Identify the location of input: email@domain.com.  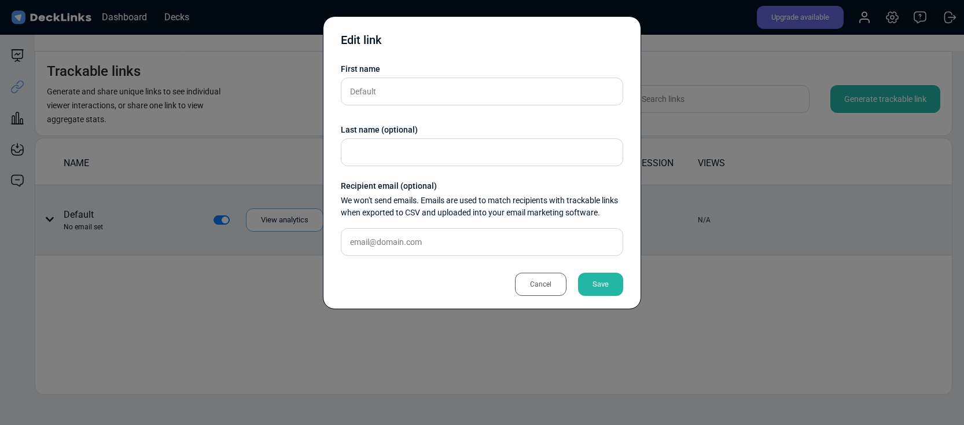
(482, 242).